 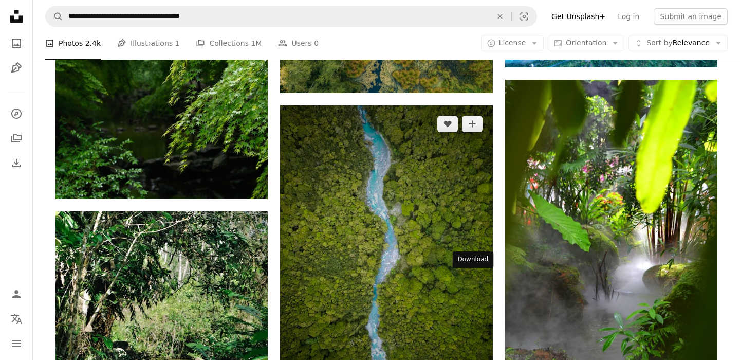 What do you see at coordinates (500, 16) in the screenshot?
I see `button: Clear` at bounding box center [500, 16].